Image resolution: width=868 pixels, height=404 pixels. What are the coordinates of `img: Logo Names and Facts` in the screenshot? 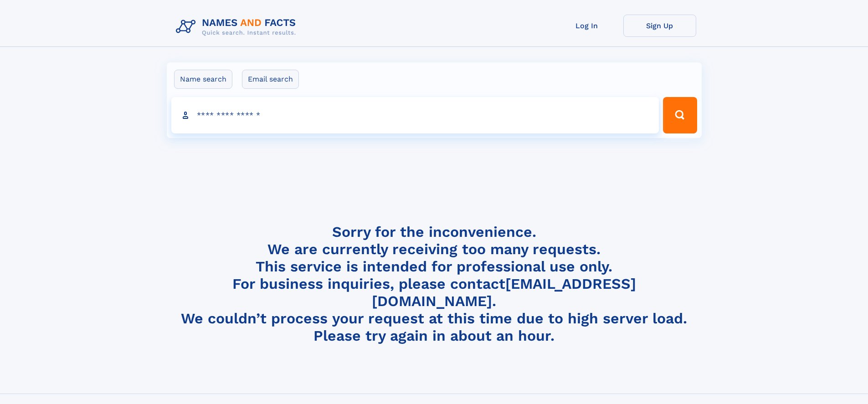 It's located at (238, 27).